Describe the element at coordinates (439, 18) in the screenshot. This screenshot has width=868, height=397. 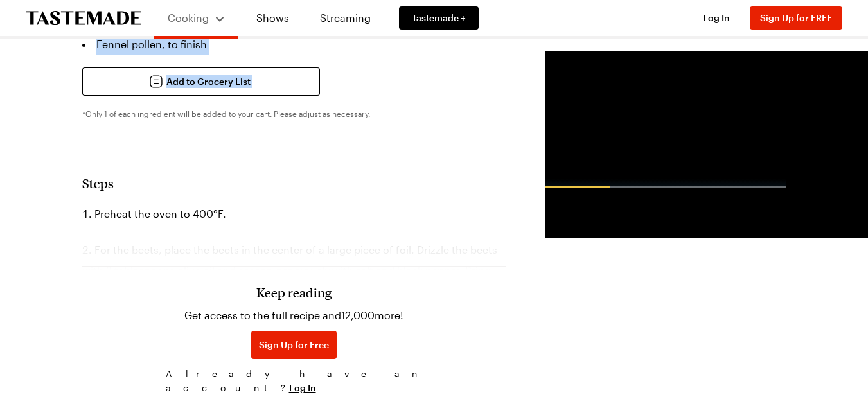
I see `span: Tastemade +` at that location.